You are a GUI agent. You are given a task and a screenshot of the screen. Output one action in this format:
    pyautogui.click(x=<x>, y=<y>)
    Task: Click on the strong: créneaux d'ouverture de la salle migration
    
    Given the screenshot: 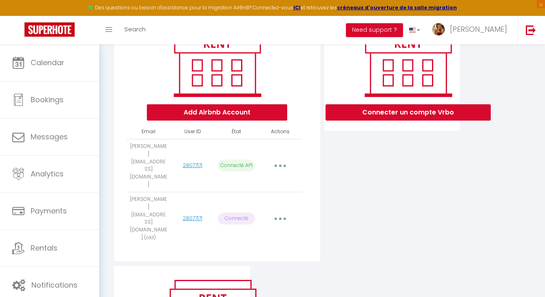 What is the action you would take?
    pyautogui.click(x=397, y=7)
    